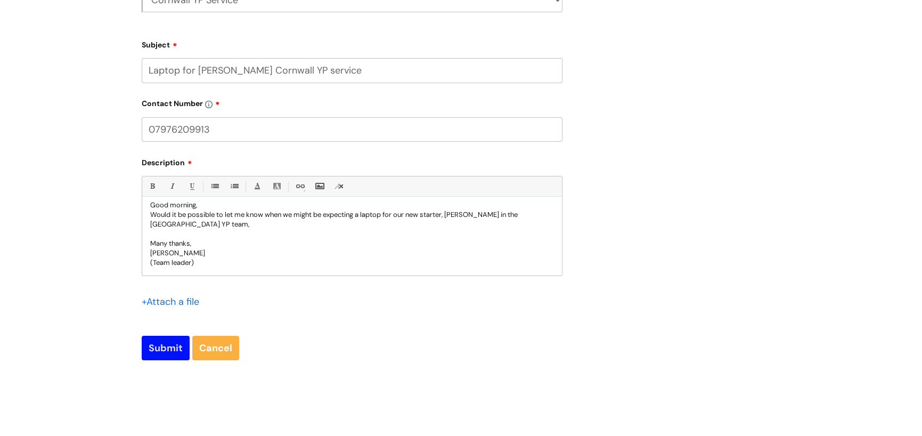  Describe the element at coordinates (191, 186) in the screenshot. I see `a: Underline(Ctrl-U)` at that location.